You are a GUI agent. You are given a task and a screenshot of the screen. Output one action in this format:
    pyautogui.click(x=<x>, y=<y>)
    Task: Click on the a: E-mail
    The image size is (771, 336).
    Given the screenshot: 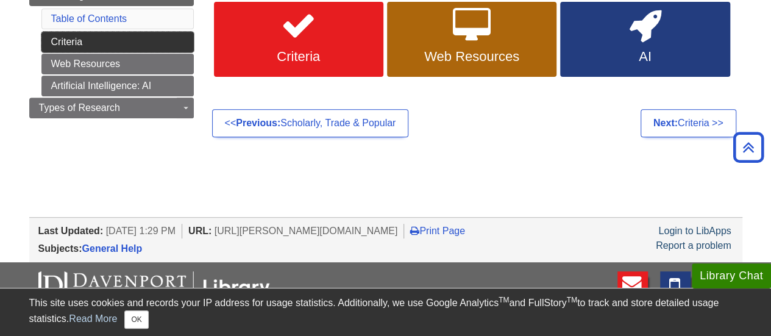 What is the action you would take?
    pyautogui.click(x=633, y=292)
    